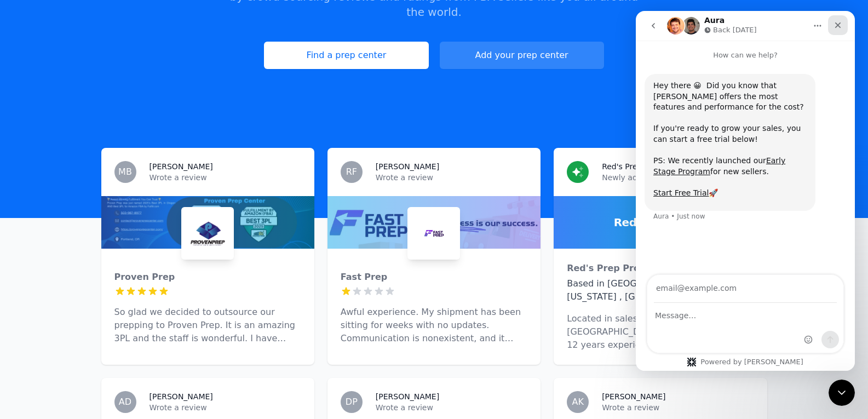  I want to click on div: Close, so click(202, 14).